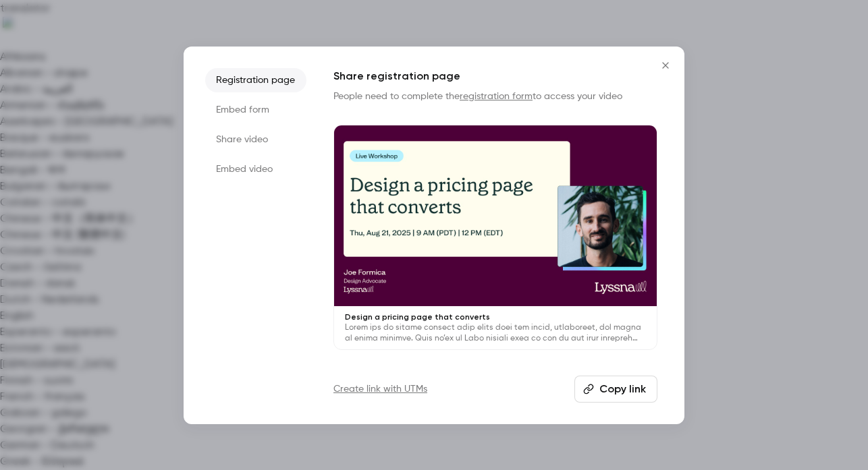  Describe the element at coordinates (256, 169) in the screenshot. I see `li: Embed video` at that location.